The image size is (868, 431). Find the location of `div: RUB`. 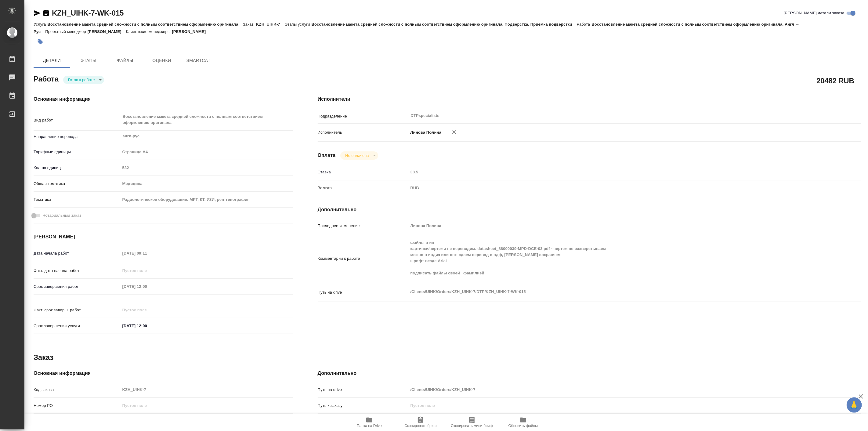

div: RUB is located at coordinates (612, 188).